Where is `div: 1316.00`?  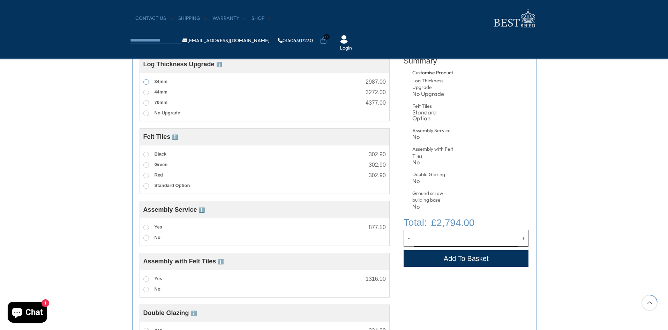
div: 1316.00 is located at coordinates (376, 279).